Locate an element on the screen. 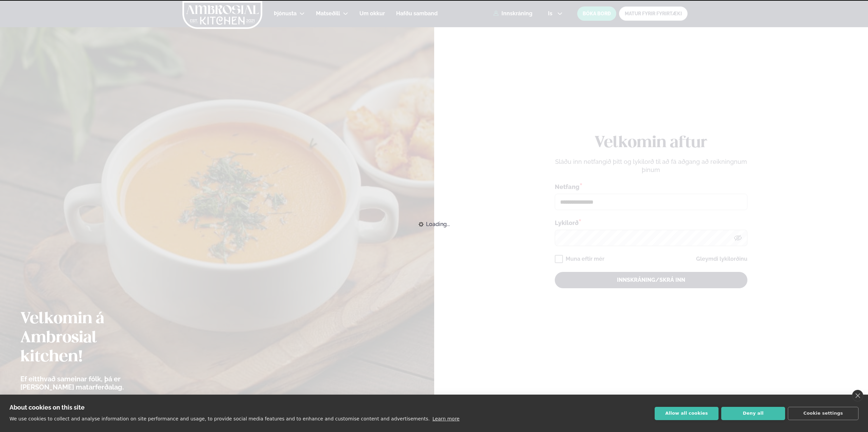 Image resolution: width=868 pixels, height=432 pixels. button: Cookie settings is located at coordinates (823, 413).